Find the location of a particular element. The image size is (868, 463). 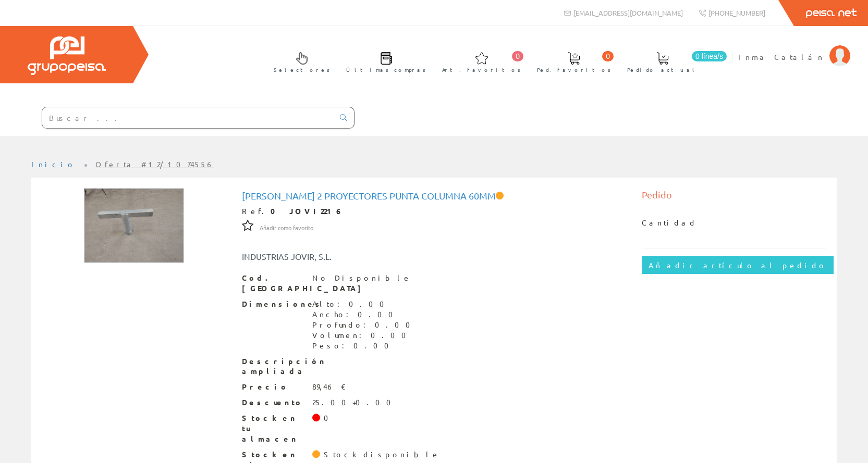

span: Descripción ampliada is located at coordinates (273, 367).